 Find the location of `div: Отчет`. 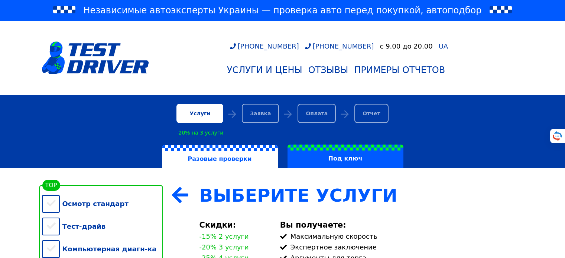

div: Отчет is located at coordinates (371, 114).